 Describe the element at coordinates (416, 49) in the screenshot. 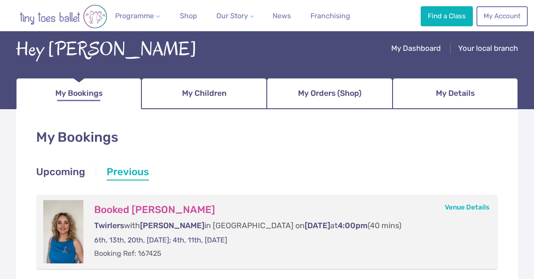

I see `a: My Dashboard` at that location.